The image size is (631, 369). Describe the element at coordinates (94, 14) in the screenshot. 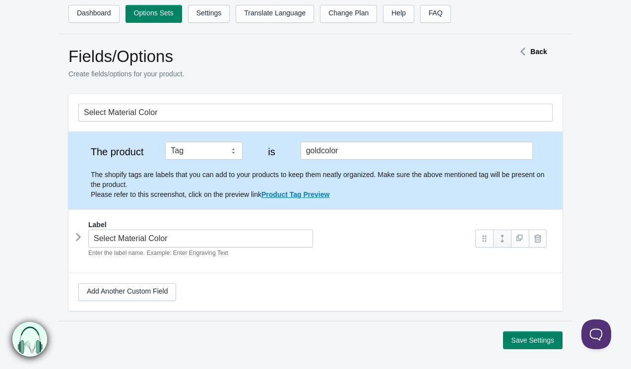

I see `a: Dashboard` at that location.